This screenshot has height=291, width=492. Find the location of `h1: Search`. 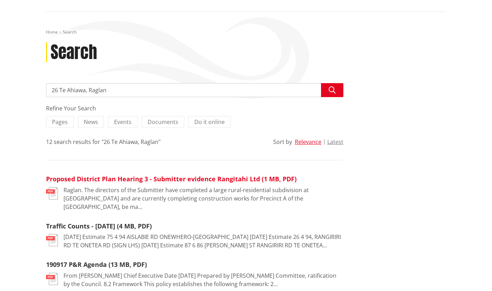

h1: Search is located at coordinates (74, 52).